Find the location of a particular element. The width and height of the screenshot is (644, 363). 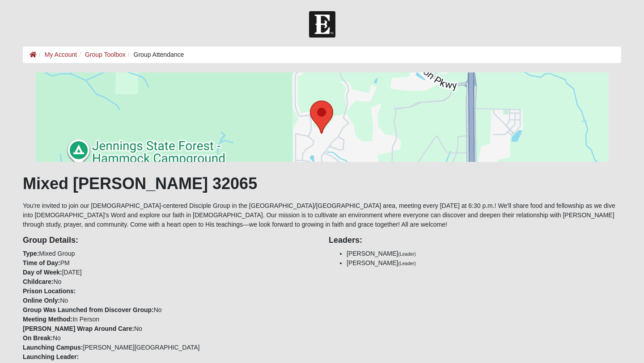

strong: Meeting Method: is located at coordinates (47, 319).